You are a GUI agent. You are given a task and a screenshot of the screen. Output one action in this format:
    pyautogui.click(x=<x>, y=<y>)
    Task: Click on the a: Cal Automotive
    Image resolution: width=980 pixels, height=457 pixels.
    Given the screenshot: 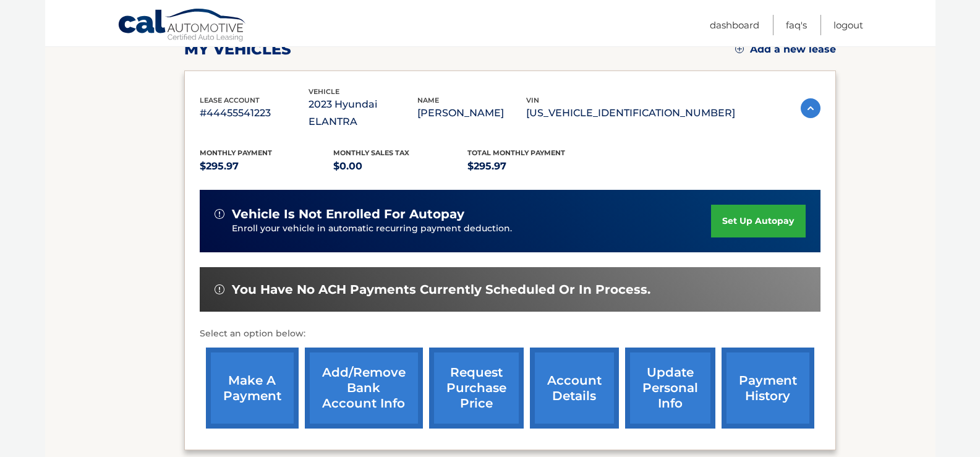 What is the action you would take?
    pyautogui.click(x=182, y=26)
    